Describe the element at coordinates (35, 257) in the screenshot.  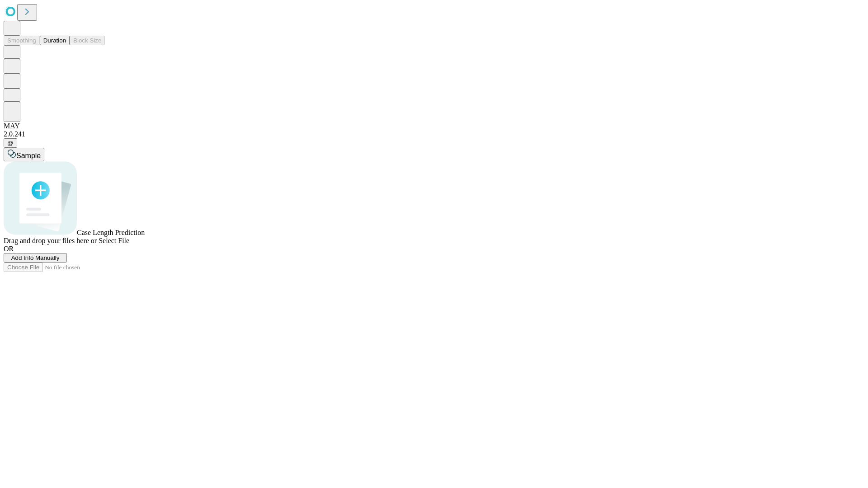
I see `span: Add Info Manually` at that location.